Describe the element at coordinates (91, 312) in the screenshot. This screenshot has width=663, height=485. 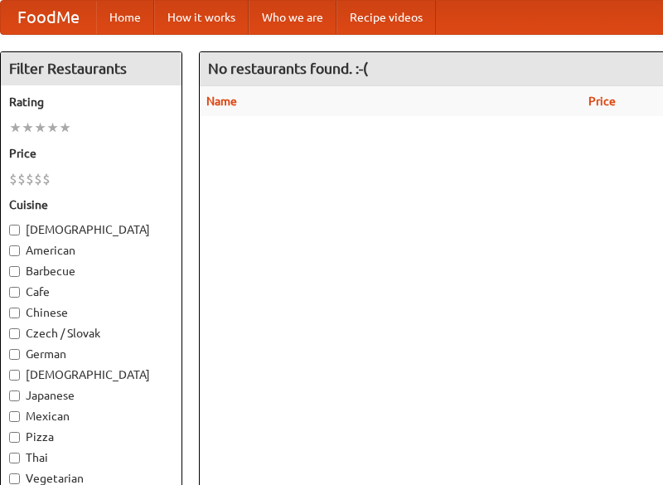
I see `label: Chinese` at that location.